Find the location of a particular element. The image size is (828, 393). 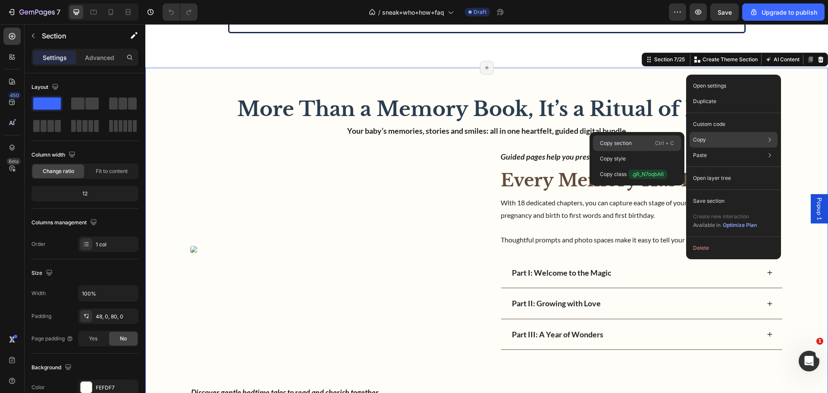

p: Part III: A Year of Wonders is located at coordinates (412, 310).